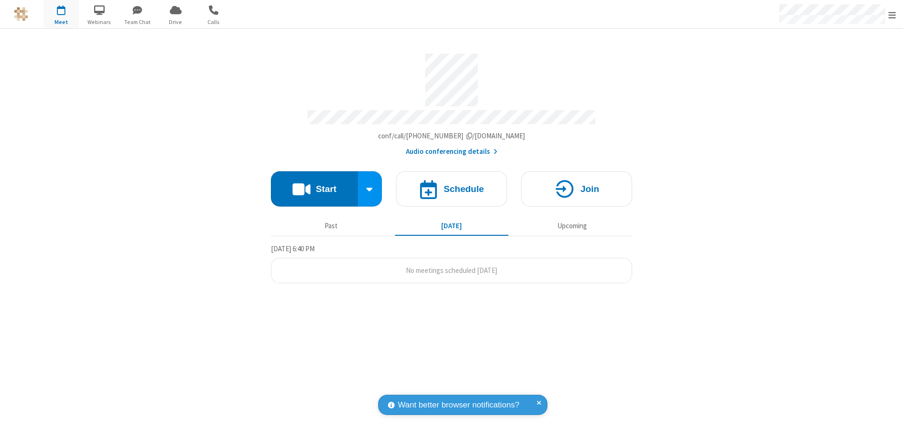  What do you see at coordinates (451, 102) in the screenshot?
I see `section: Account details` at bounding box center [451, 102].